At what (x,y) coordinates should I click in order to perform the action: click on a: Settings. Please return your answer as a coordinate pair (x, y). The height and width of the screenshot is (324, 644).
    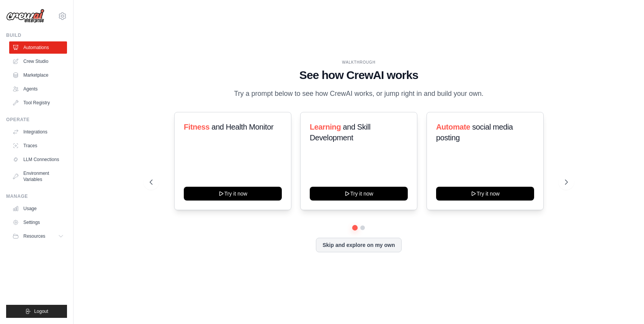
    Looking at the image, I should click on (38, 222).